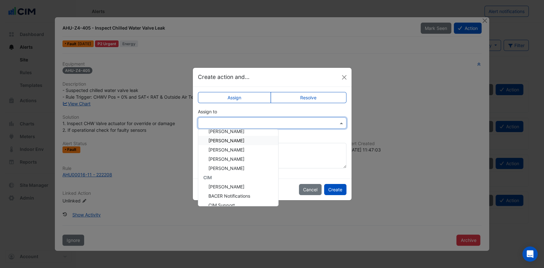 Image resolution: width=544 pixels, height=268 pixels. I want to click on h5: Create action and..., so click(224, 77).